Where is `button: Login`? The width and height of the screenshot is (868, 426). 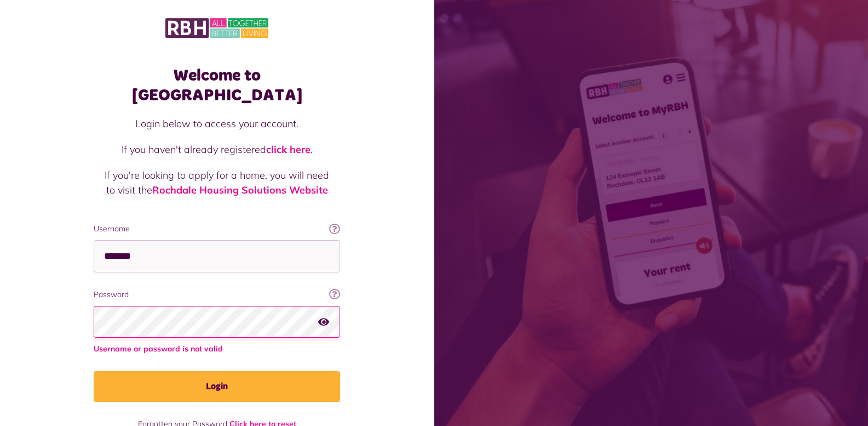 button: Login is located at coordinates (217, 386).